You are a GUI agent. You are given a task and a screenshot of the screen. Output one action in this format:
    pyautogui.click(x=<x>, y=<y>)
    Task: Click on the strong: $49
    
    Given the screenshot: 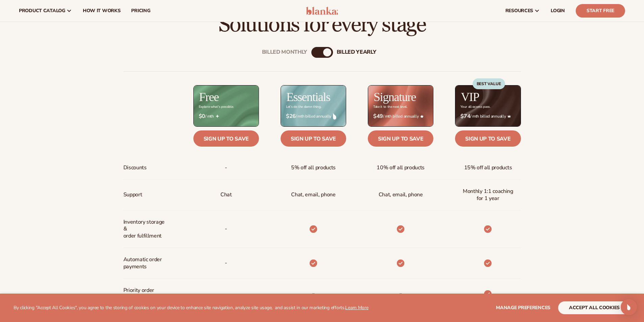 What is the action you would take?
    pyautogui.click(x=378, y=116)
    